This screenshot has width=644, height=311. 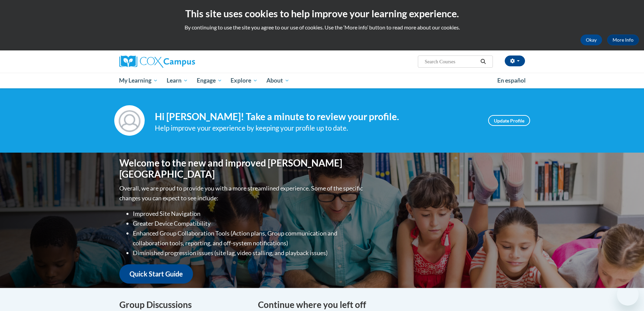 I want to click on a: Update Profile, so click(x=509, y=121).